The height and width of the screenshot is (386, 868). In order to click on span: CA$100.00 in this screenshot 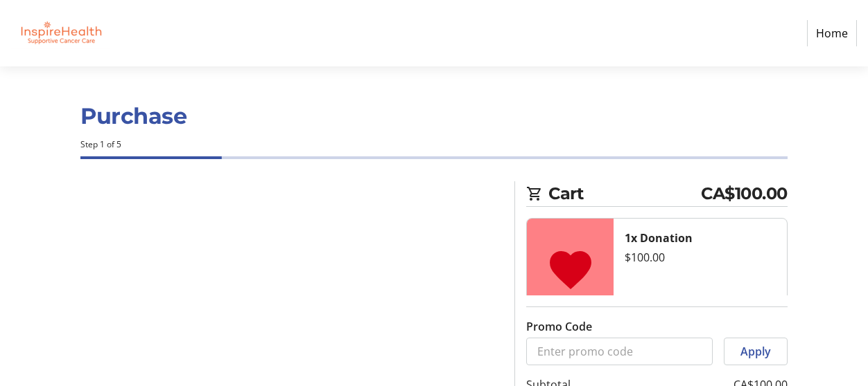, I will do `click(744, 193)`.